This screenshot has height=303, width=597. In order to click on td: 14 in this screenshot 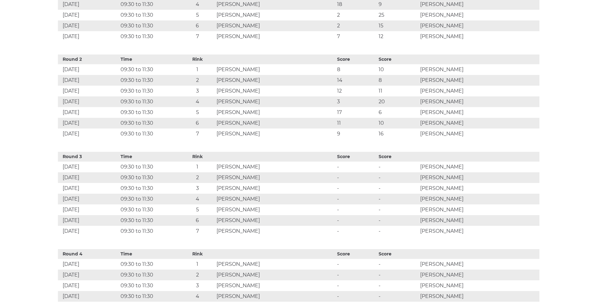, I will do `click(356, 80)`.